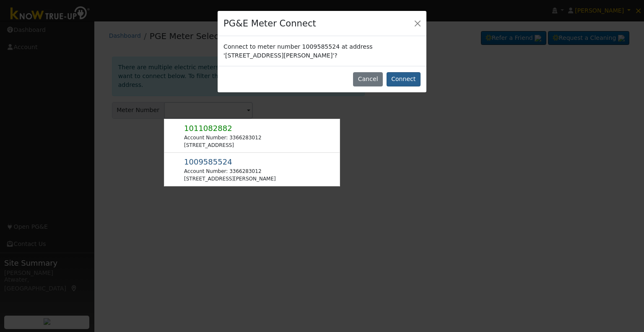  What do you see at coordinates (368, 79) in the screenshot?
I see `button: Cancel` at bounding box center [368, 79].